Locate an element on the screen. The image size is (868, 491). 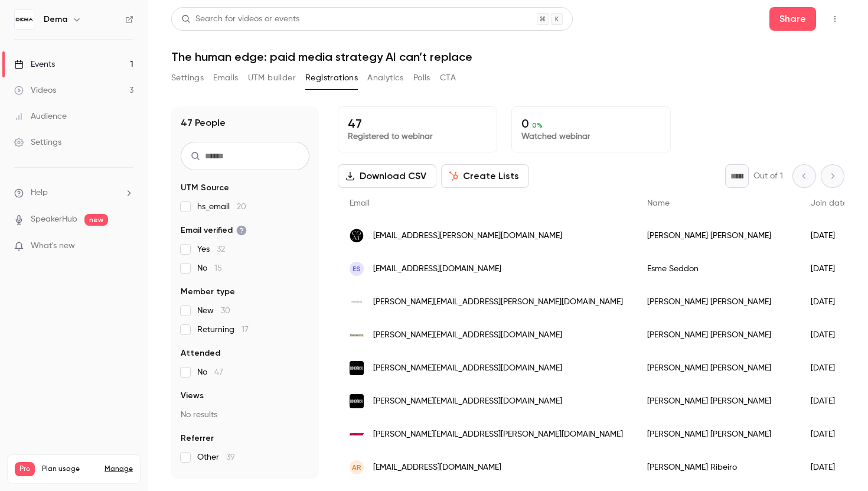
span: 0 % is located at coordinates (537, 125).